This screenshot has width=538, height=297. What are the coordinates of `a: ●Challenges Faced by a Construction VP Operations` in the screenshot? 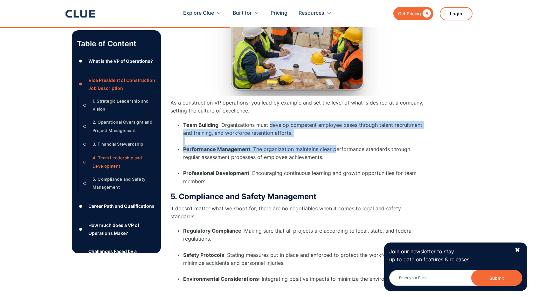 It's located at (116, 255).